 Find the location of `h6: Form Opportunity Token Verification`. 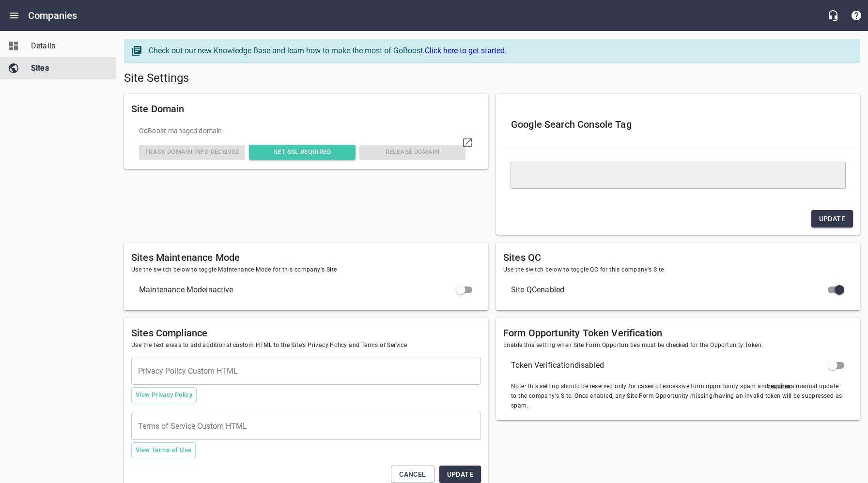

h6: Form Opportunity Token Verification is located at coordinates (678, 333).